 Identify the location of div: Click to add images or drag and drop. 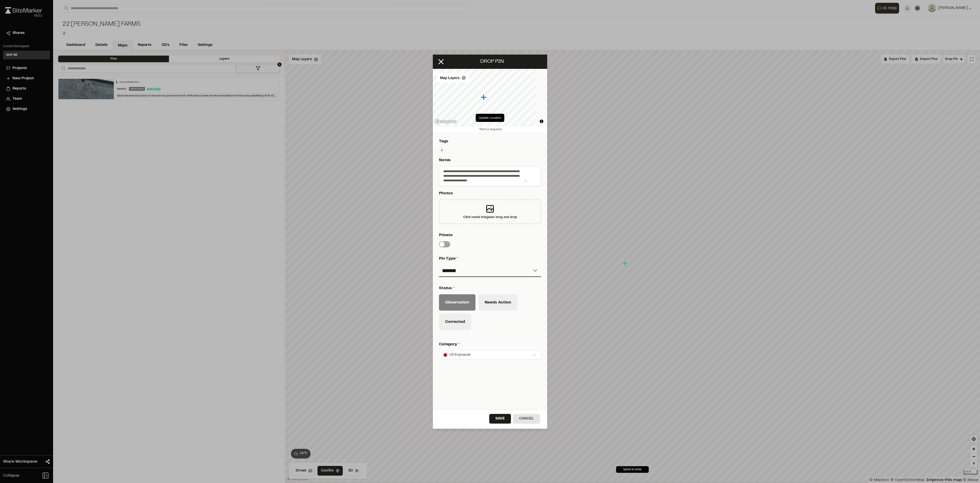
(490, 217).